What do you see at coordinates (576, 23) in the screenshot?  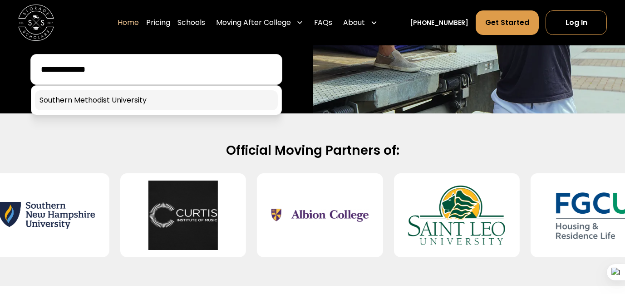 I see `a: Log In` at bounding box center [576, 23].